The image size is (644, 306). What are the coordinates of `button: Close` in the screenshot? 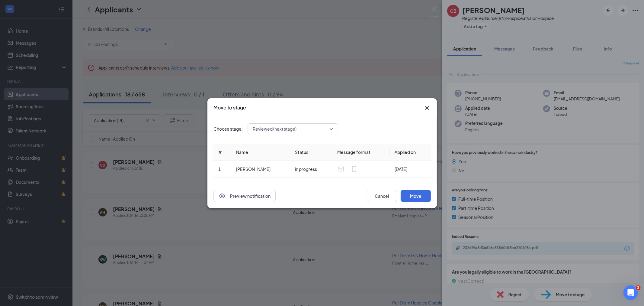 It's located at (427, 108).